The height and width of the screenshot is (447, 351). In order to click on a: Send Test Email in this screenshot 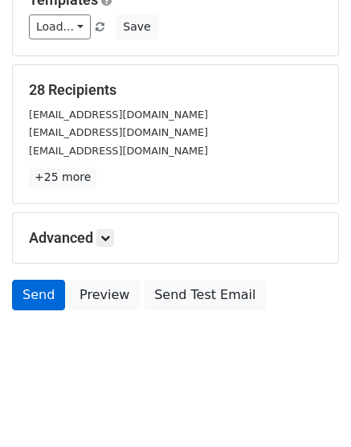, I will do `click(205, 295)`.